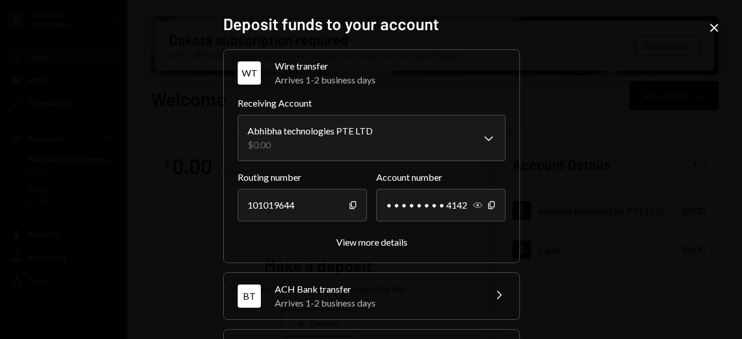  Describe the element at coordinates (372, 172) in the screenshot. I see `div: WTWire transferArrives 1-2 business days` at that location.